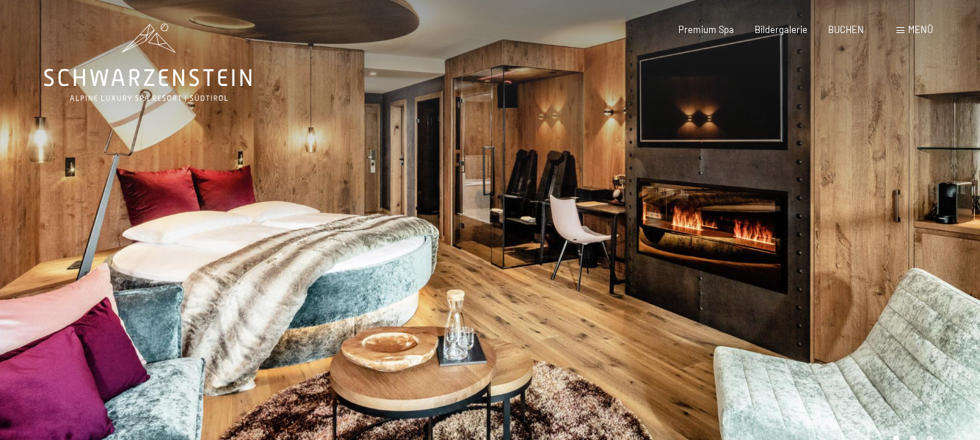 The width and height of the screenshot is (980, 440). I want to click on a: BUCHEN, so click(845, 29).